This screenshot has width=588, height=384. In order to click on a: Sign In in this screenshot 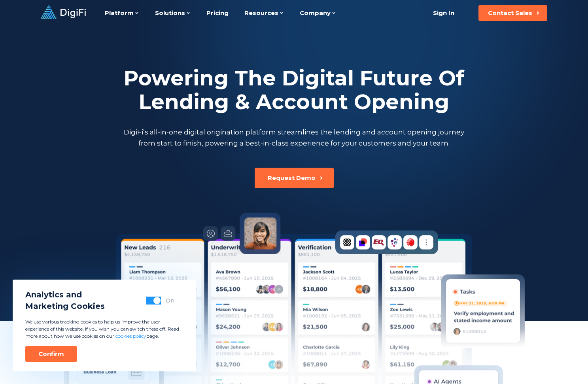, I will do `click(444, 13)`.